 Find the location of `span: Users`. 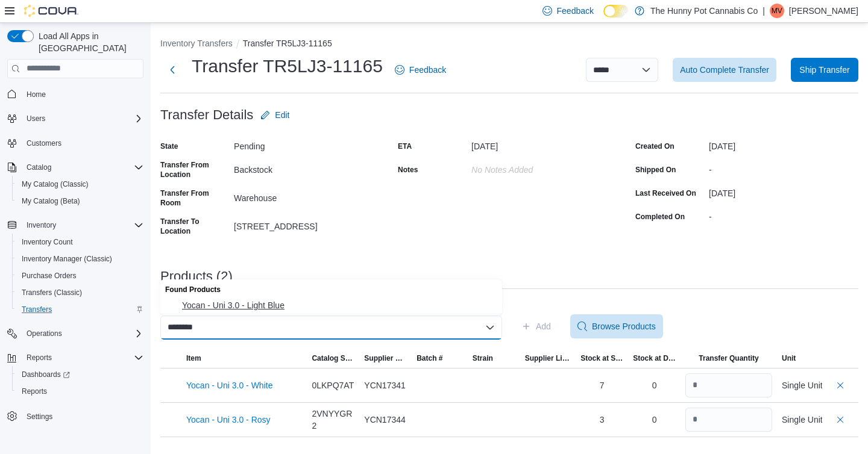

span: Users is located at coordinates (35, 118).